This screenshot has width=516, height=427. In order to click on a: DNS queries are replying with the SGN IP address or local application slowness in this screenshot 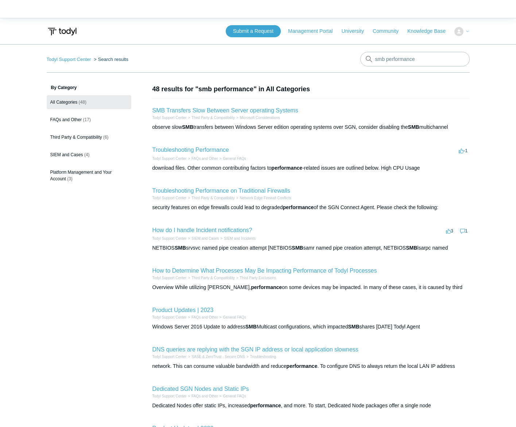, I will do `click(256, 349)`.